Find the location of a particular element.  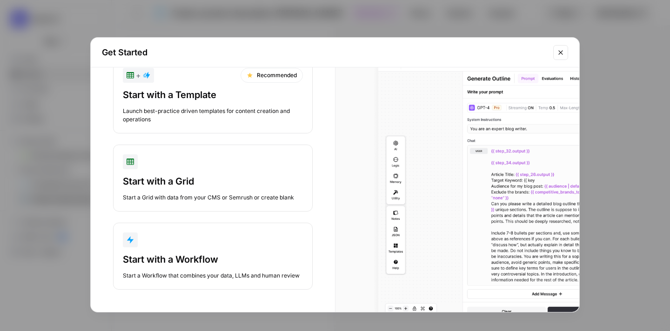

div: Start a Grid with data from your CMS or Semrush or create blank is located at coordinates (213, 198).